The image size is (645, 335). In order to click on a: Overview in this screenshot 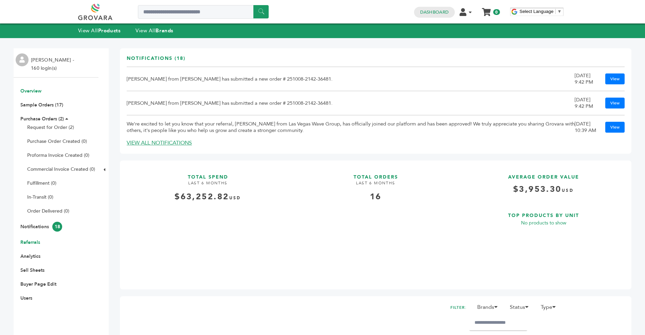, I will do `click(31, 91)`.